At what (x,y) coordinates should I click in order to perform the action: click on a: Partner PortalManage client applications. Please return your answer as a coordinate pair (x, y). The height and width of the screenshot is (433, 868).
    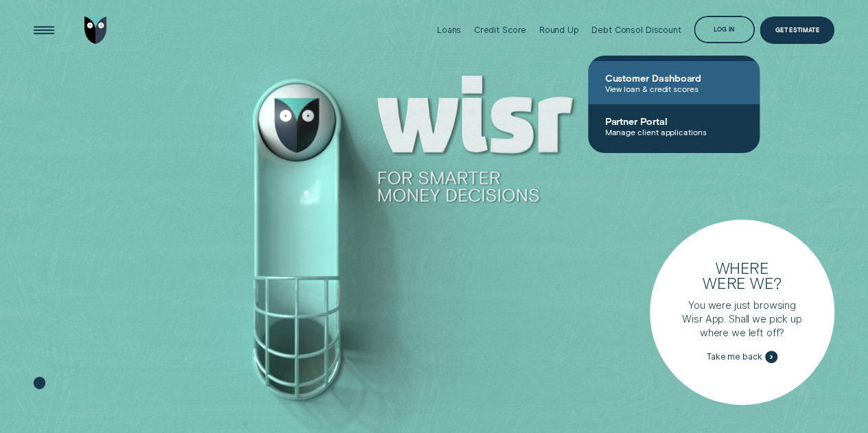
    Looking at the image, I should click on (674, 126).